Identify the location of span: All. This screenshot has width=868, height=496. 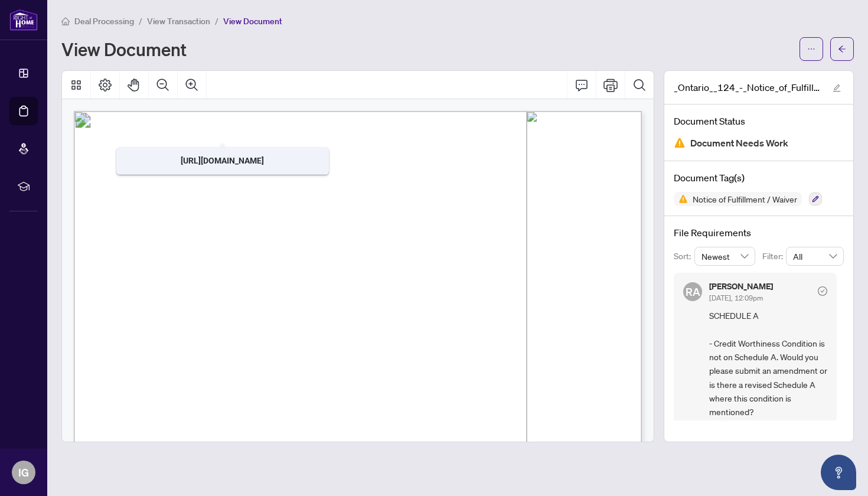
(815, 256).